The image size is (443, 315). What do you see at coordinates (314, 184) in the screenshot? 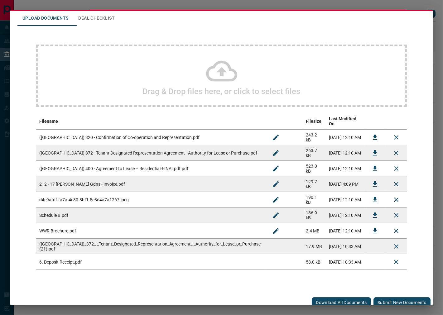
I see `td: 129.7 kB` at bounding box center [314, 184].